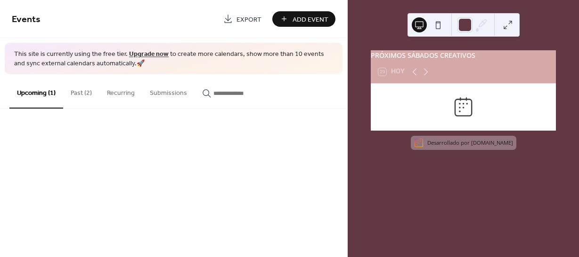  What do you see at coordinates (36, 91) in the screenshot?
I see `button: Upcoming (1)` at bounding box center [36, 91].